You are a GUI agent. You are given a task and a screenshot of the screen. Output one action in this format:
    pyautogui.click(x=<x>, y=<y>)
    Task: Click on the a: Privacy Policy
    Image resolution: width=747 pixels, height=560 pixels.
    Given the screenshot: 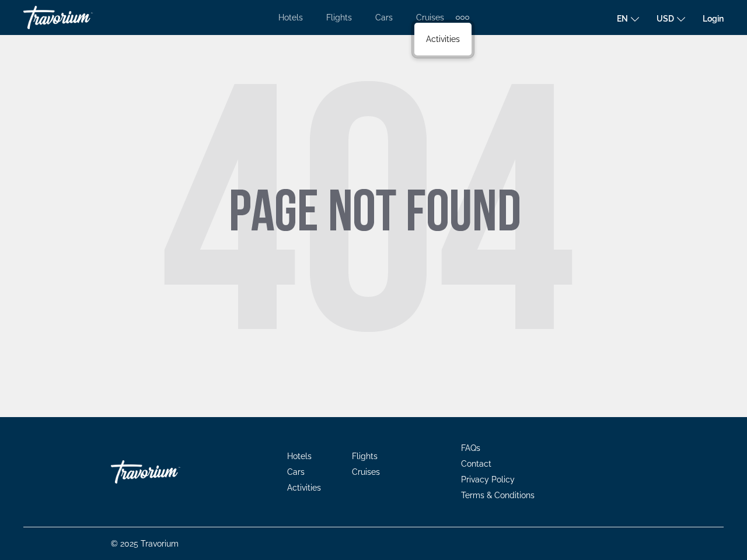 What is the action you would take?
    pyautogui.click(x=487, y=479)
    